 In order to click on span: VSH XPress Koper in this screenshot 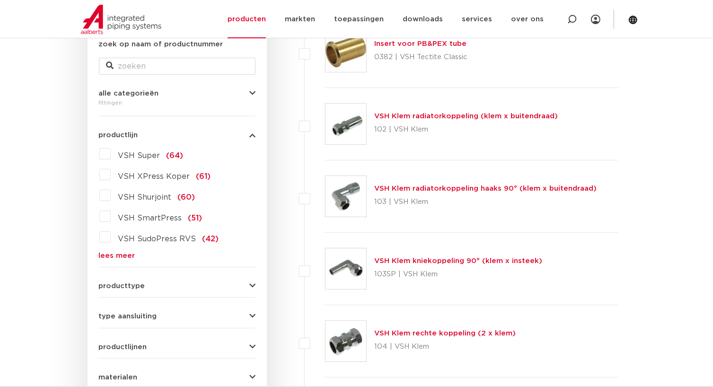, I will do `click(154, 176)`.